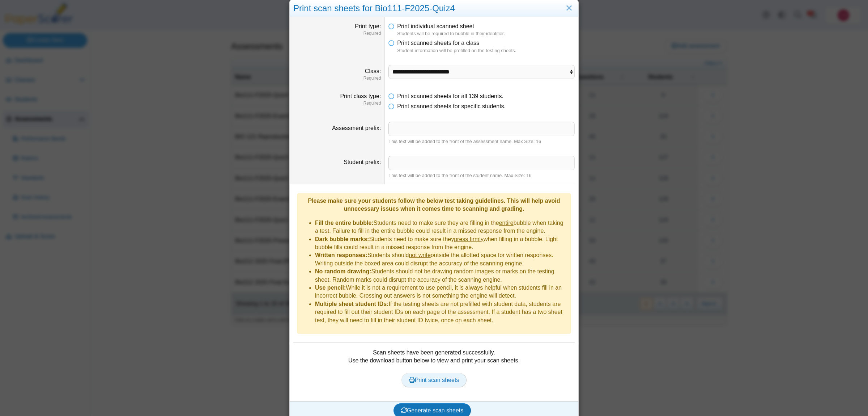  I want to click on li: Students should not be drawing random images or marks on the testing sheet. Random marks could di..., so click(441, 275).